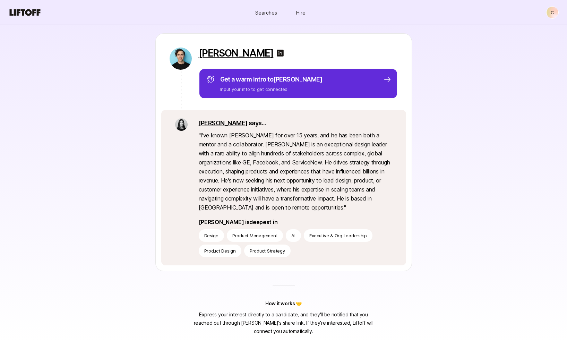  What do you see at coordinates (293, 236) in the screenshot?
I see `p: AI` at bounding box center [293, 236].